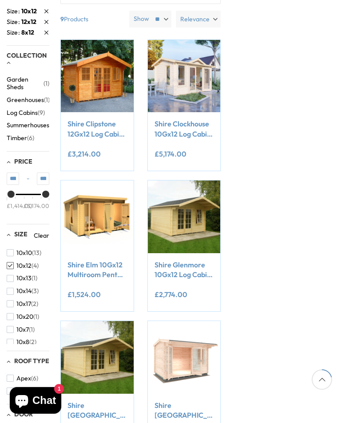 Image resolution: width=341 pixels, height=423 pixels. Describe the element at coordinates (141, 19) in the screenshot. I see `label: Show` at that location.